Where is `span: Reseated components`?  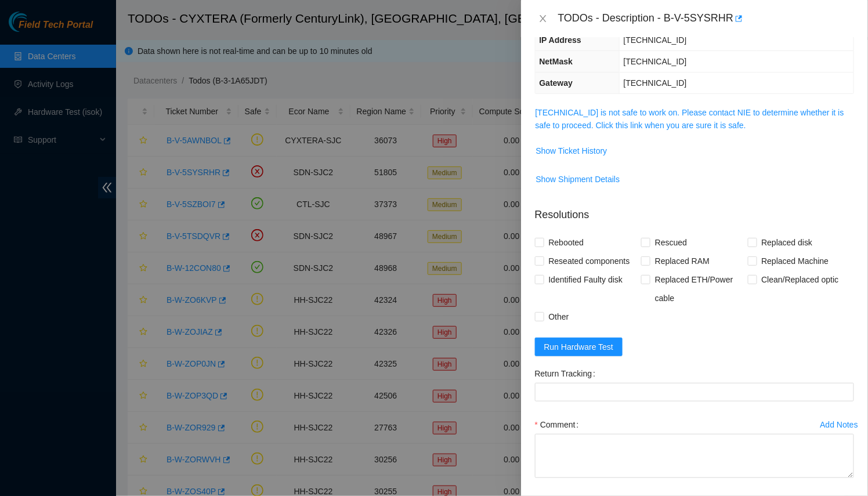
span: Reseated components is located at coordinates (590, 262).